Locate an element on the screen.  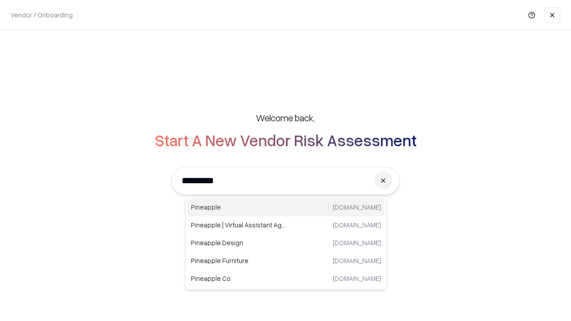
h5: Welcome back, is located at coordinates (285, 118).